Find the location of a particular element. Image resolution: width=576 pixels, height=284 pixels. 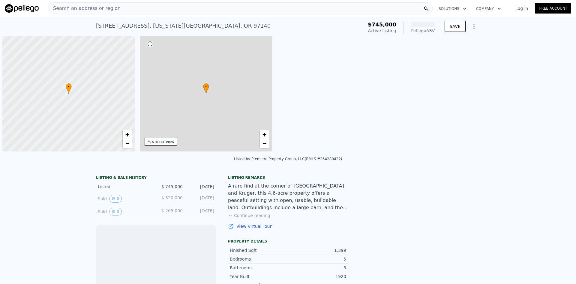

a: View Virtual Tour is located at coordinates (288, 226).